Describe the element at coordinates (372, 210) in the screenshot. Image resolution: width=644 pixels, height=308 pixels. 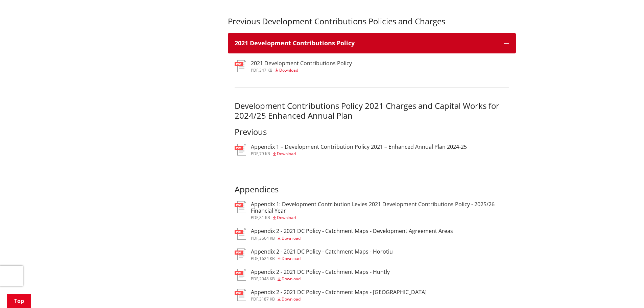
I see `a: Appendix 1: Development Contribution Levies 2021 Development Contributions Policy - 2025/26 Finan...` at that location.